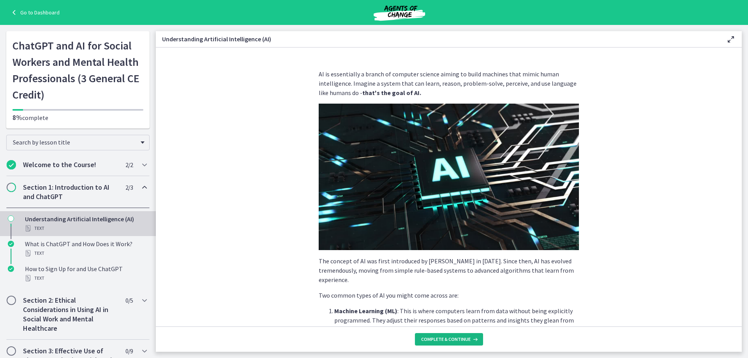  What do you see at coordinates (446, 339) in the screenshot?
I see `span: Complete & continue` at bounding box center [446, 339].